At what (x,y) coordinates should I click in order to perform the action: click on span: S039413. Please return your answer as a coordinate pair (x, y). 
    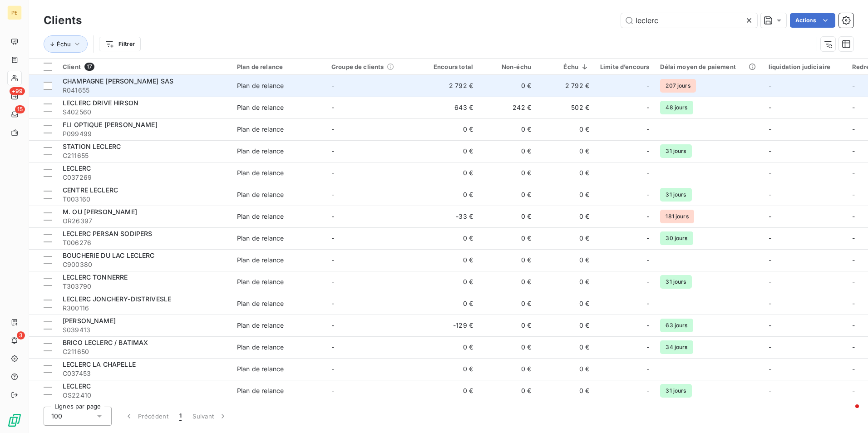
    Looking at the image, I should click on (144, 330).